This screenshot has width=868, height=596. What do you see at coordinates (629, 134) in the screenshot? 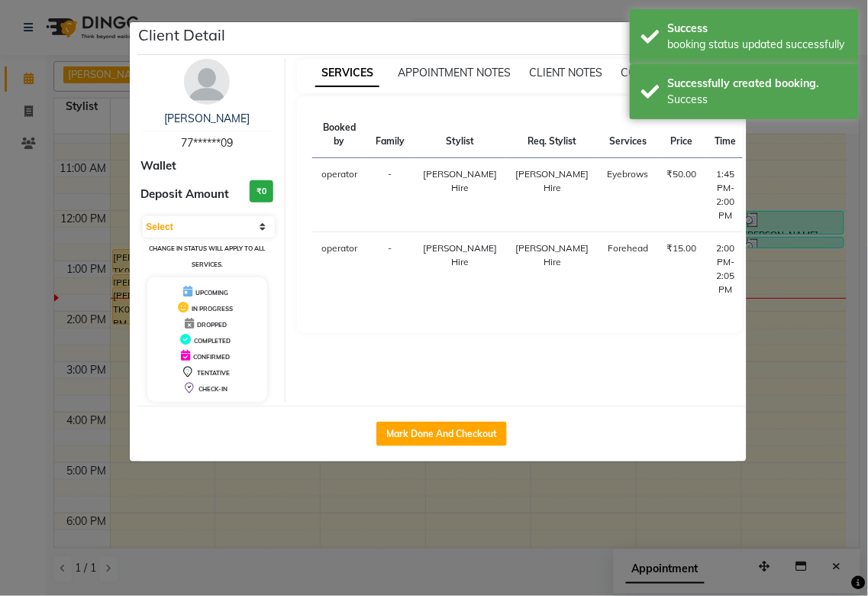
I see `th: Services` at bounding box center [629, 134].